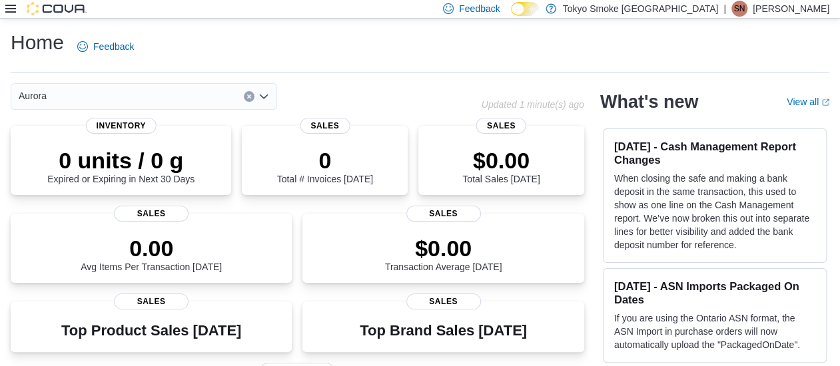 This screenshot has height=366, width=840. What do you see at coordinates (105, 47) in the screenshot?
I see `a: Feedback` at bounding box center [105, 47].